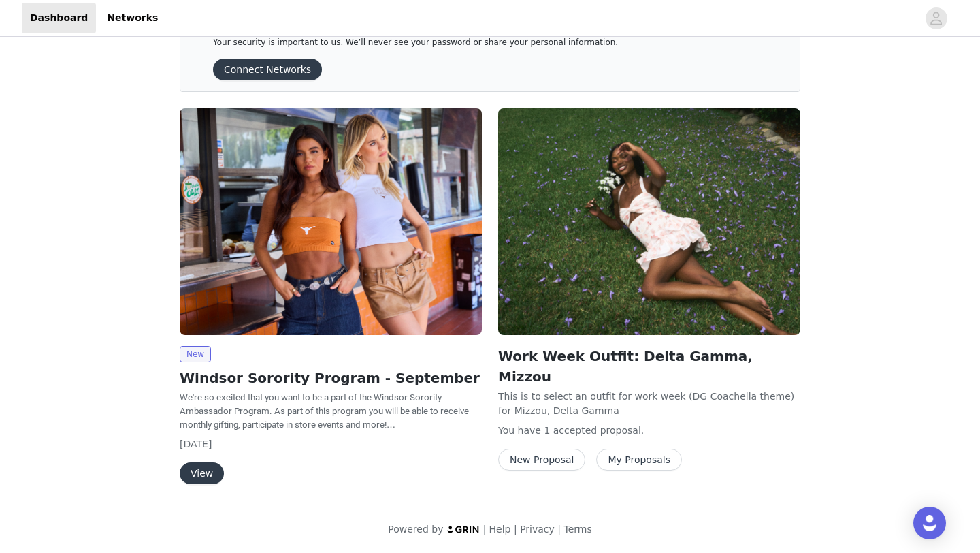 Image resolution: width=980 pixels, height=553 pixels. I want to click on button: View, so click(201, 473).